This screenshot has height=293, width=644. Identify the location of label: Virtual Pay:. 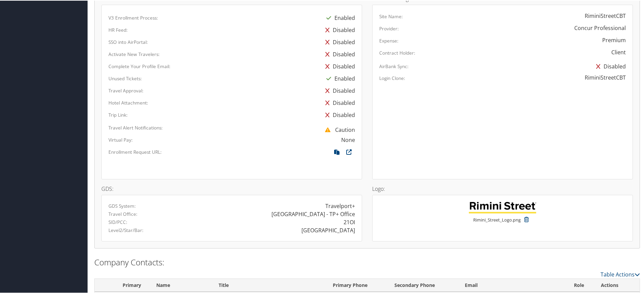
(121, 139).